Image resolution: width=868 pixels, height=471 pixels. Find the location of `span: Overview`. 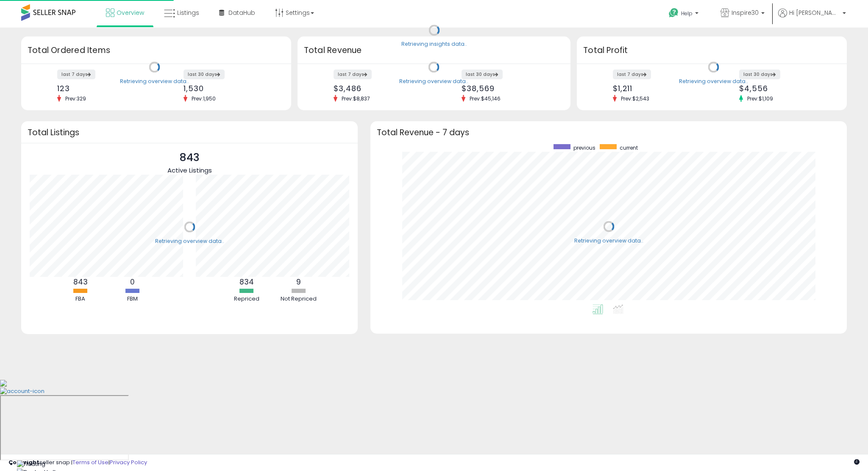

span: Overview is located at coordinates (130, 13).